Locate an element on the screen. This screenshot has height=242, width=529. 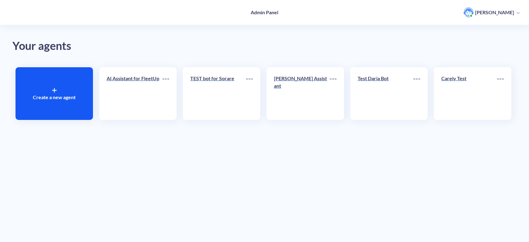
a: AI Assistant for FleetUp is located at coordinates (134, 94).